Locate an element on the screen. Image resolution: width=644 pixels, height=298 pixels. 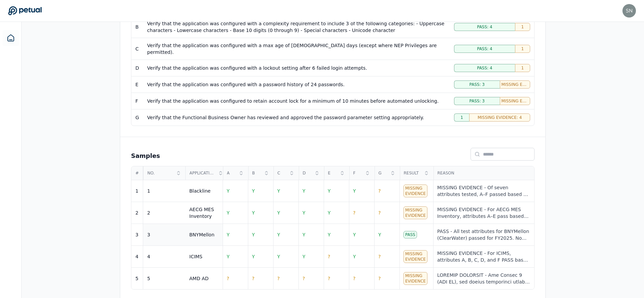
span: C is located at coordinates (282, 172).